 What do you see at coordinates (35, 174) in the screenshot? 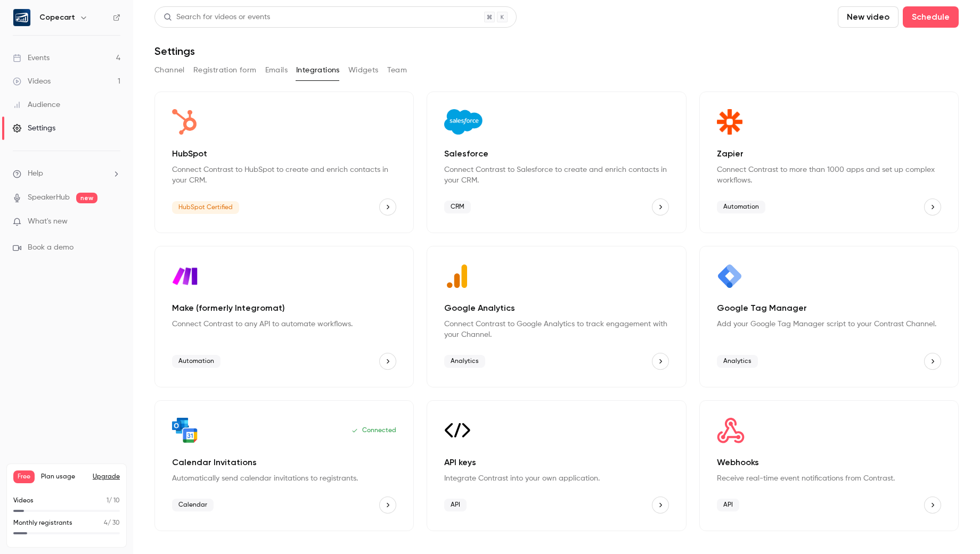
I see `span: Help` at bounding box center [35, 174].